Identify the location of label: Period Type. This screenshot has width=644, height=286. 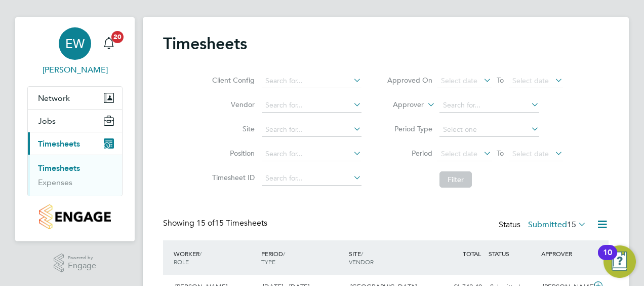
(410, 129).